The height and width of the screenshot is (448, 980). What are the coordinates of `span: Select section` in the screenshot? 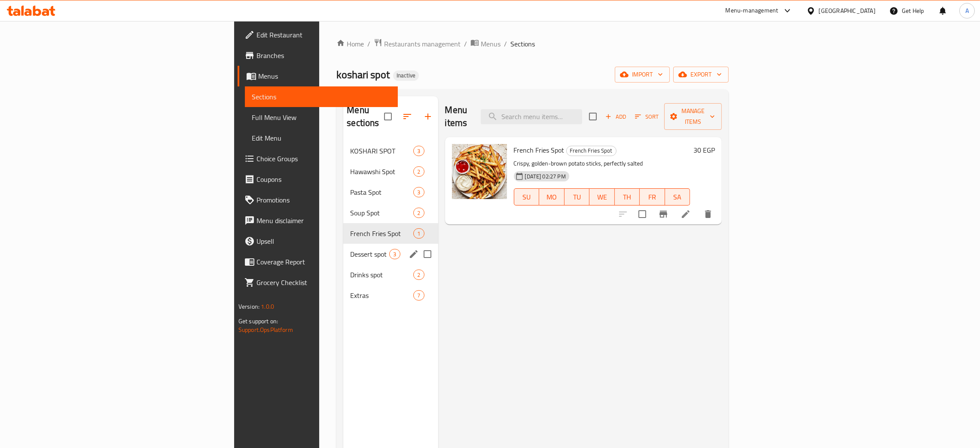 It's located at (593, 116).